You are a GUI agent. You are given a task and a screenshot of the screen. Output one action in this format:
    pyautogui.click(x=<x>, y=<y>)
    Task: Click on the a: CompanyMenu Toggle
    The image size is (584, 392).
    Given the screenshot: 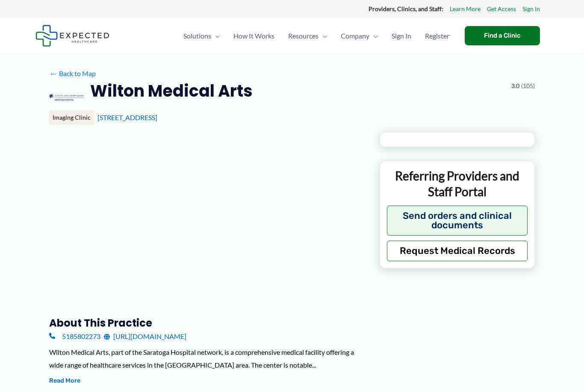 What is the action you would take?
    pyautogui.click(x=360, y=36)
    